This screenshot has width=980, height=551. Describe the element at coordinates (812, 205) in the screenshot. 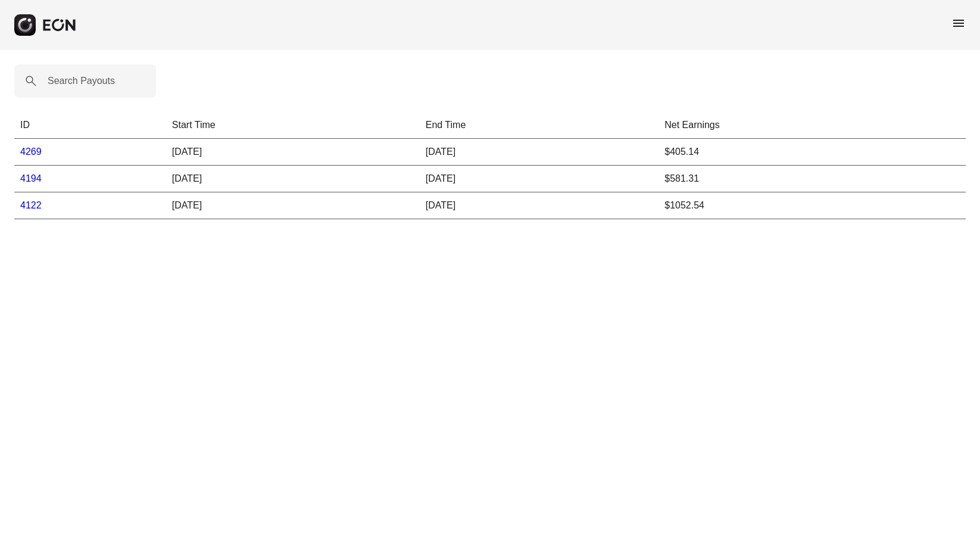

I see `td: $1052.54` at that location.